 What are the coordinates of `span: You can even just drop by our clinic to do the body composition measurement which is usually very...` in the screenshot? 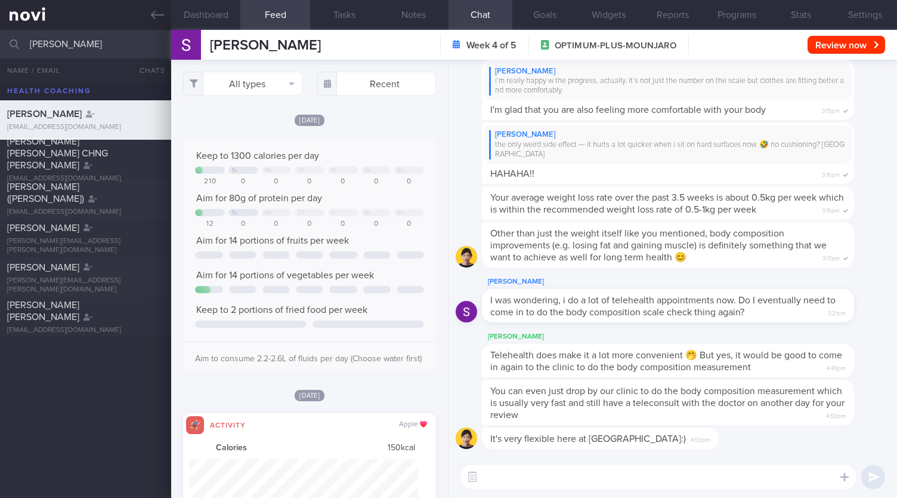 It's located at (668, 403).